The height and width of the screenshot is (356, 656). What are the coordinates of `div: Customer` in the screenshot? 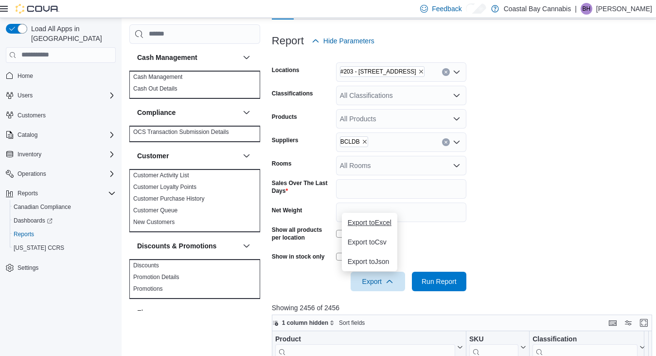 It's located at (195, 200).